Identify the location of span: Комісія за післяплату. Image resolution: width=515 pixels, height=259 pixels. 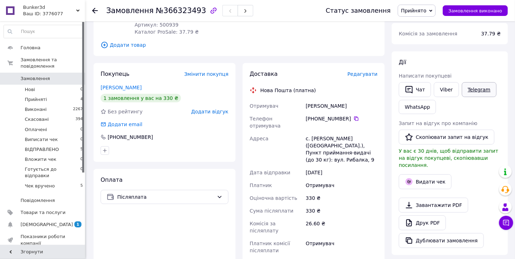
(264, 227).